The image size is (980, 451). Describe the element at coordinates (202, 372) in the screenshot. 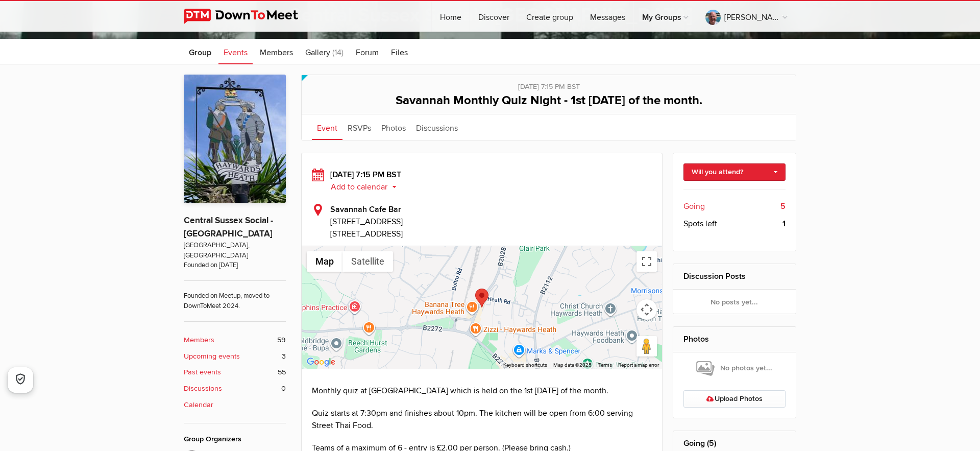

I see `b: Past events` at that location.